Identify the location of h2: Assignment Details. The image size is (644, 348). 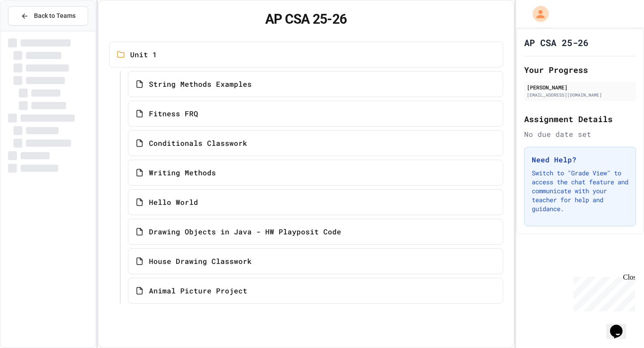
(580, 119).